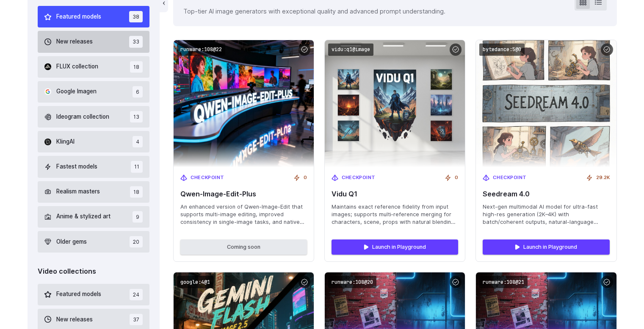 Image resolution: width=644 pixels, height=329 pixels. I want to click on button: New releases 33, so click(94, 41).